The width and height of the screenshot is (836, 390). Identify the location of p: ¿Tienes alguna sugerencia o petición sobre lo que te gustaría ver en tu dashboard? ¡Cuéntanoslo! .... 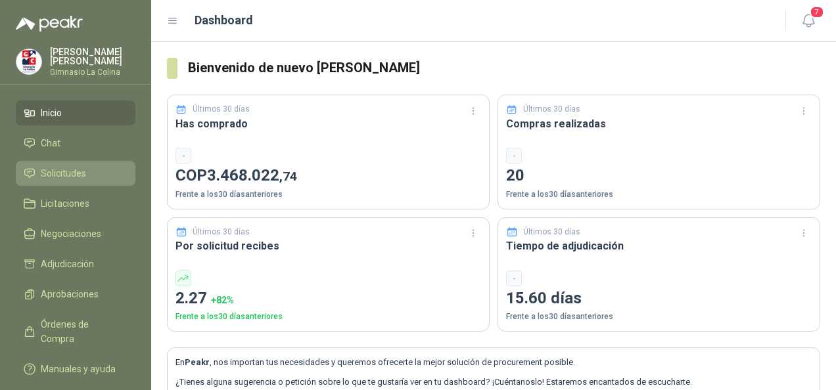
(493, 382).